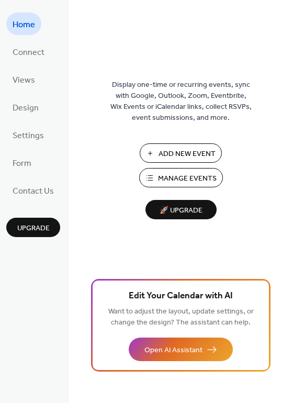 This screenshot has height=403, width=293. What do you see at coordinates (181, 210) in the screenshot?
I see `span: 🚀 Upgrade` at bounding box center [181, 210].